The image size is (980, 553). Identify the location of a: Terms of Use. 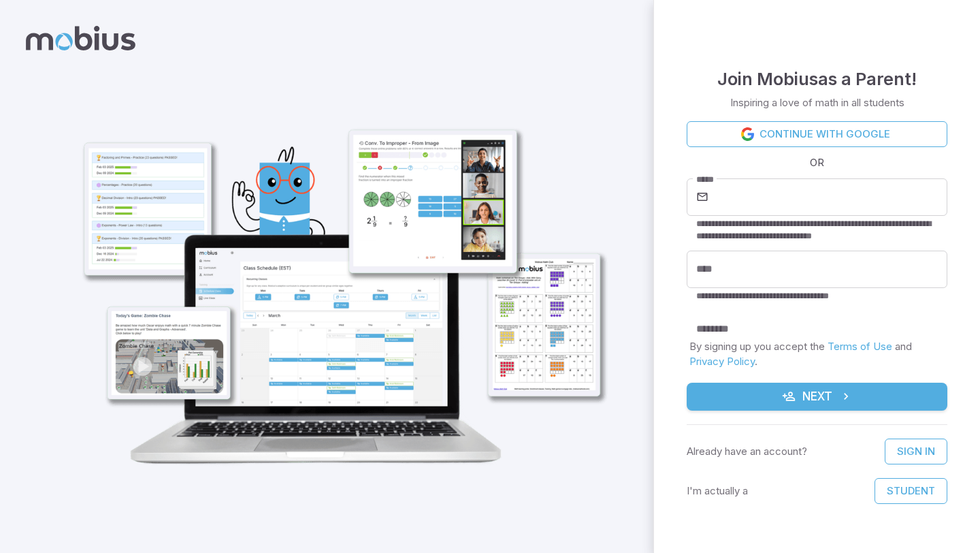
(860, 346).